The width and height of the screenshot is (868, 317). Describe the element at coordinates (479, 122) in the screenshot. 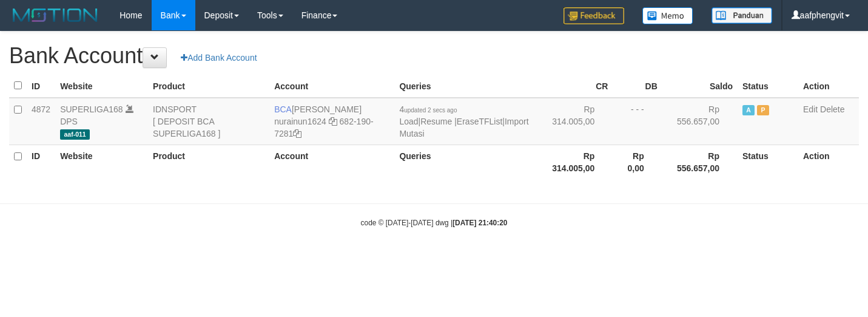

I see `a: EraseTFList` at that location.